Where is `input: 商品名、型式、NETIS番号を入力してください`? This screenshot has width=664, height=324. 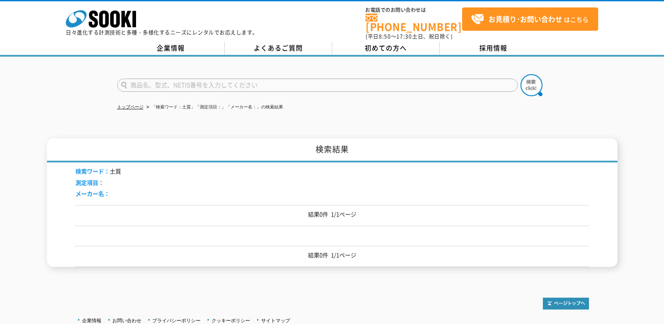 input: 商品名、型式、NETIS番号を入力してください is located at coordinates (318, 85).